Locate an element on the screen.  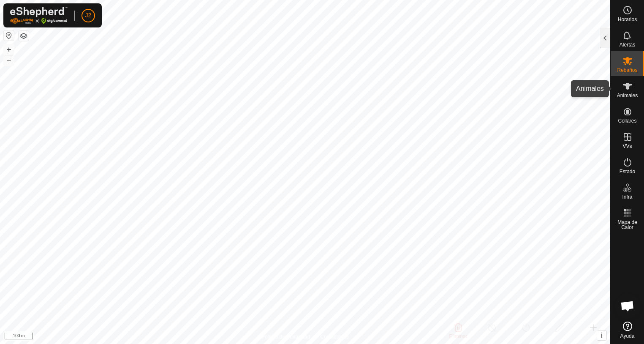
a: Chat abierto is located at coordinates (627, 306).